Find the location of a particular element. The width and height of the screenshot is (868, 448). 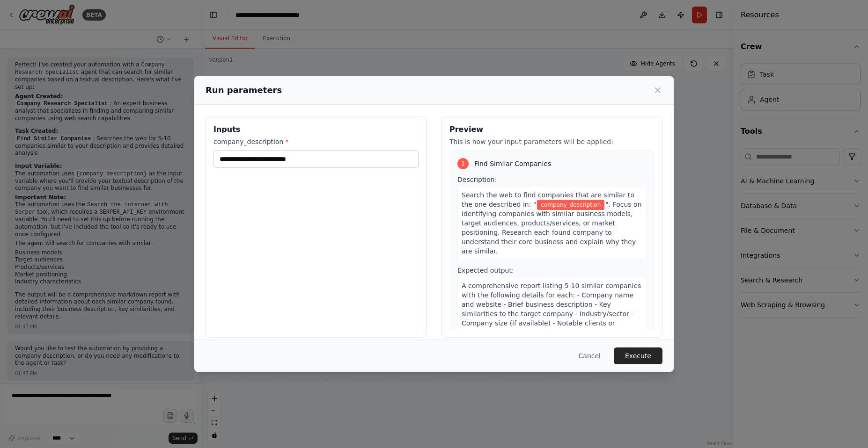

h2: Run parameters is located at coordinates (243, 90).